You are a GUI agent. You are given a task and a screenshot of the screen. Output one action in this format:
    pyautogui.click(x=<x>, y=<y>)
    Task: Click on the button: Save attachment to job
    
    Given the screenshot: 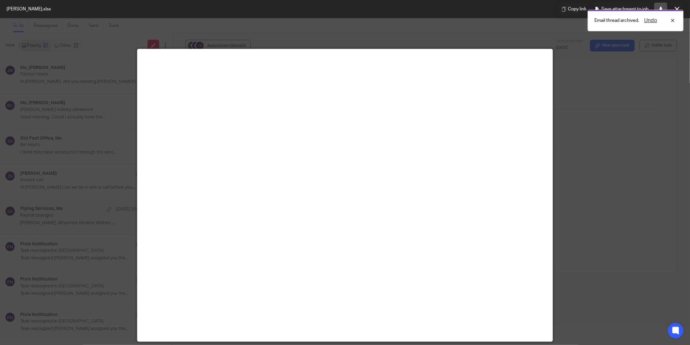 What is the action you would take?
    pyautogui.click(x=622, y=9)
    